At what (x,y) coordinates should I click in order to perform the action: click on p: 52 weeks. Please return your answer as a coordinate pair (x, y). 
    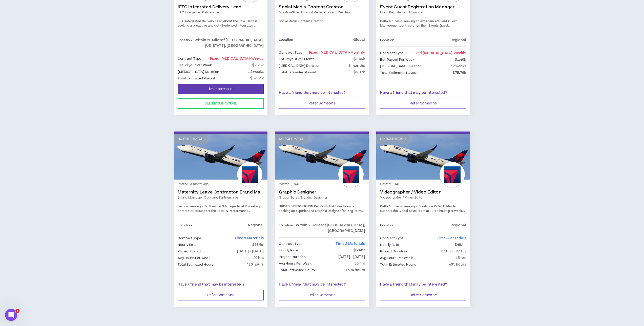
    Looking at the image, I should click on (459, 66).